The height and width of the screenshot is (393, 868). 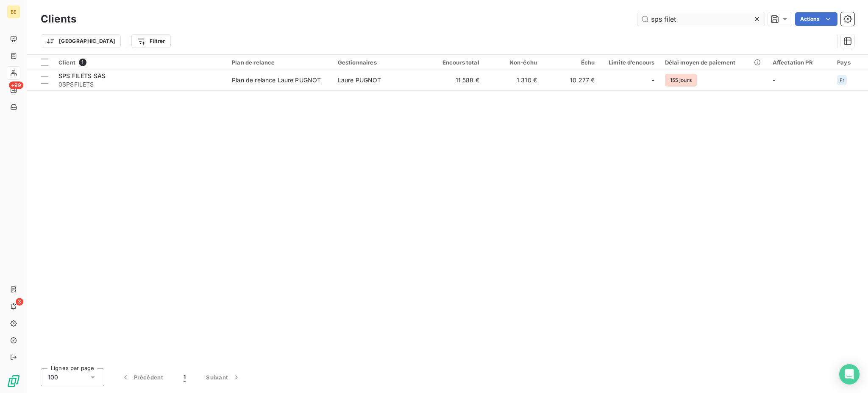 I want to click on img: Logo LeanPay, so click(x=13, y=381).